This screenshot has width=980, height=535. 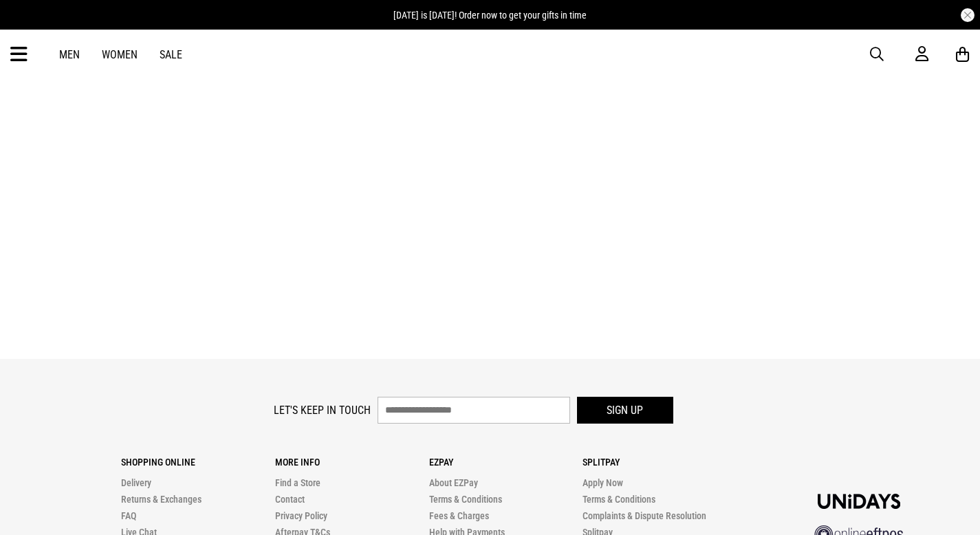 What do you see at coordinates (352, 462) in the screenshot?
I see `p: More Info` at bounding box center [352, 462].